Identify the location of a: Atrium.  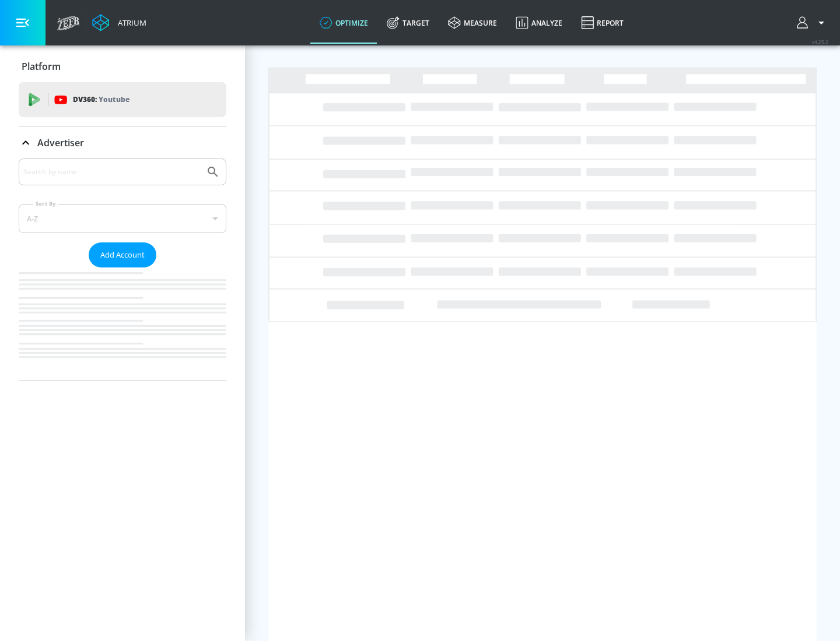
(119, 23).